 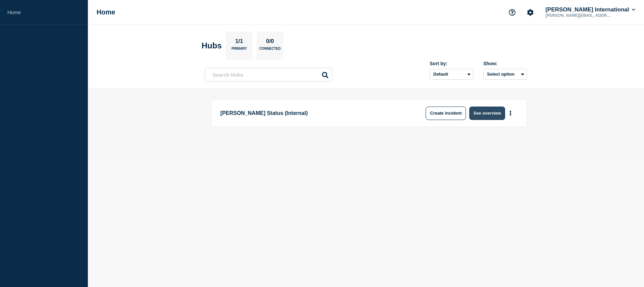 What do you see at coordinates (239, 50) in the screenshot?
I see `p: Primary` at bounding box center [239, 50].